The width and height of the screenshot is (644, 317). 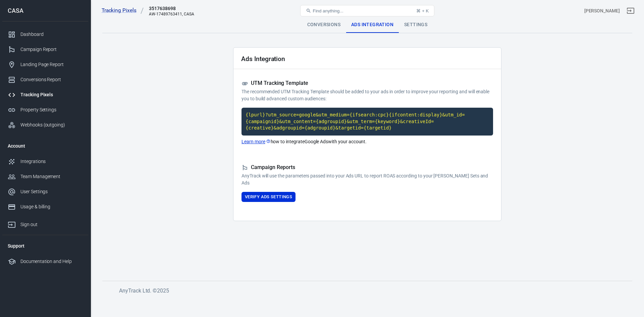 I want to click on h5: UTM Tracking Template, so click(x=367, y=83).